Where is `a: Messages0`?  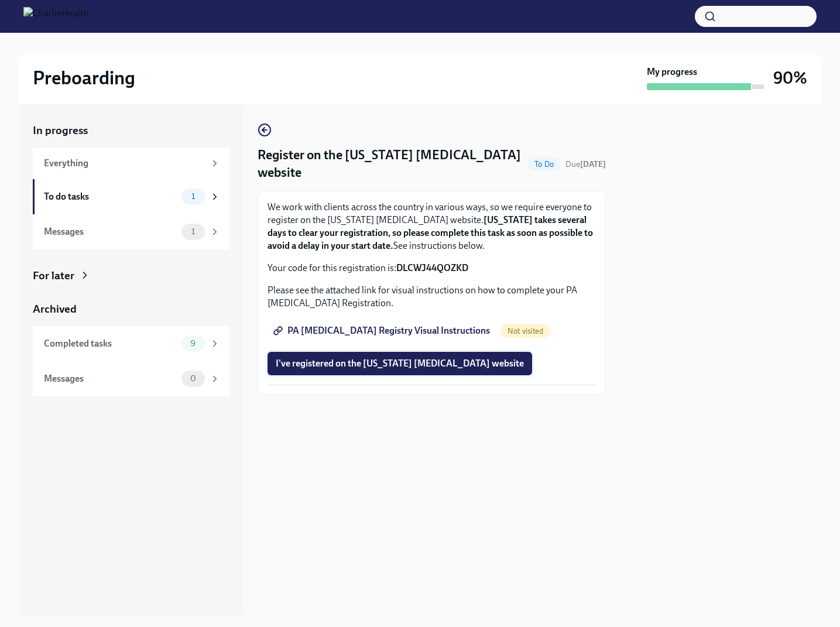
a: Messages0 is located at coordinates (131, 379).